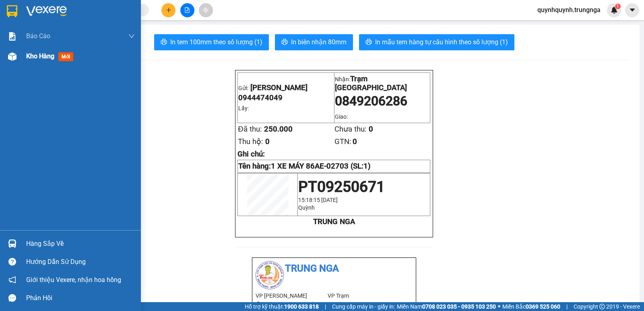  Describe the element at coordinates (319, 42) in the screenshot. I see `span: In biên nhận 80mm` at that location.